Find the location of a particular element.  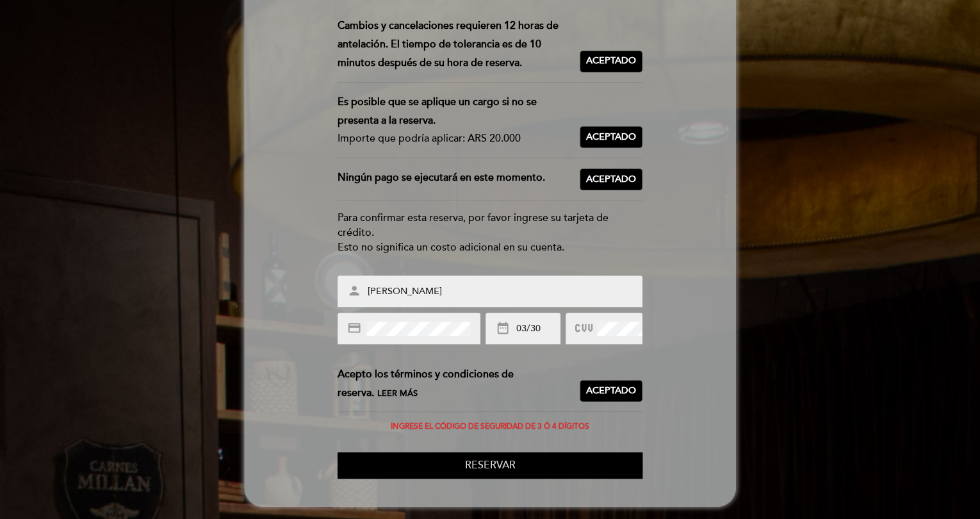

div: Importe que podría aplicar: ARS 20.000 is located at coordinates (453, 139).